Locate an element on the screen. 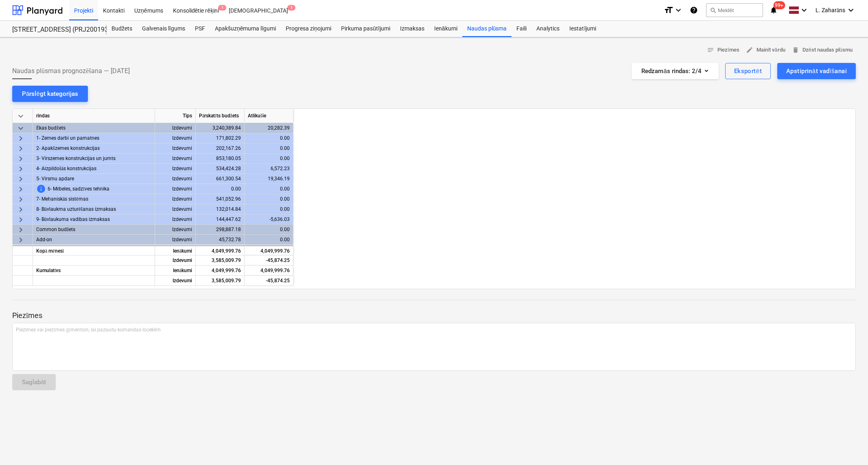 This screenshot has width=868, height=465. a: Ienākumi is located at coordinates (446, 29).